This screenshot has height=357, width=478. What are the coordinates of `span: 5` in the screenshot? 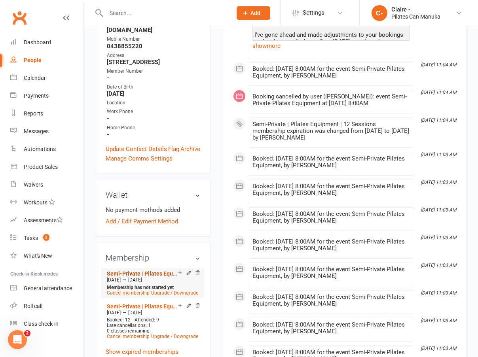 It's located at (46, 237).